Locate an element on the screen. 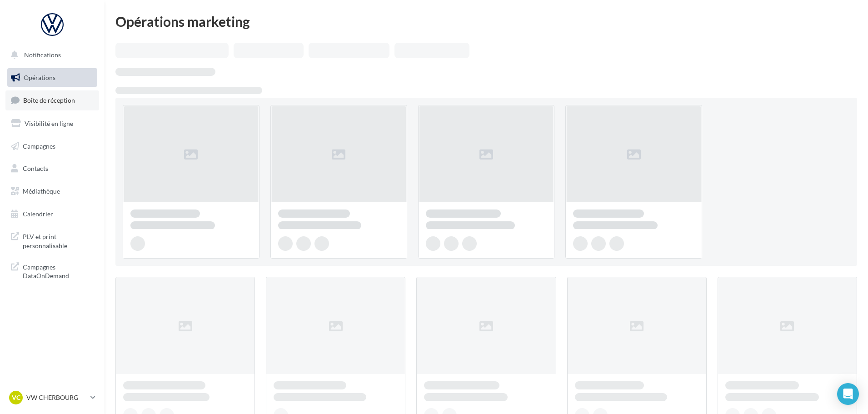 Image resolution: width=868 pixels, height=414 pixels. a: PLV et print personnalisable is located at coordinates (52, 240).